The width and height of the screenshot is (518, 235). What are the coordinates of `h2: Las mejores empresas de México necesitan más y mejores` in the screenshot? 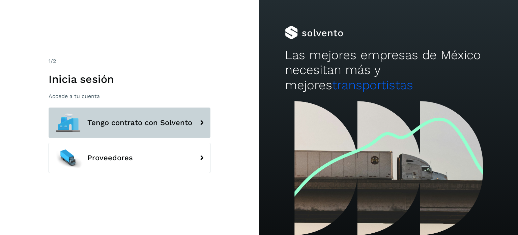 It's located at (389, 70).